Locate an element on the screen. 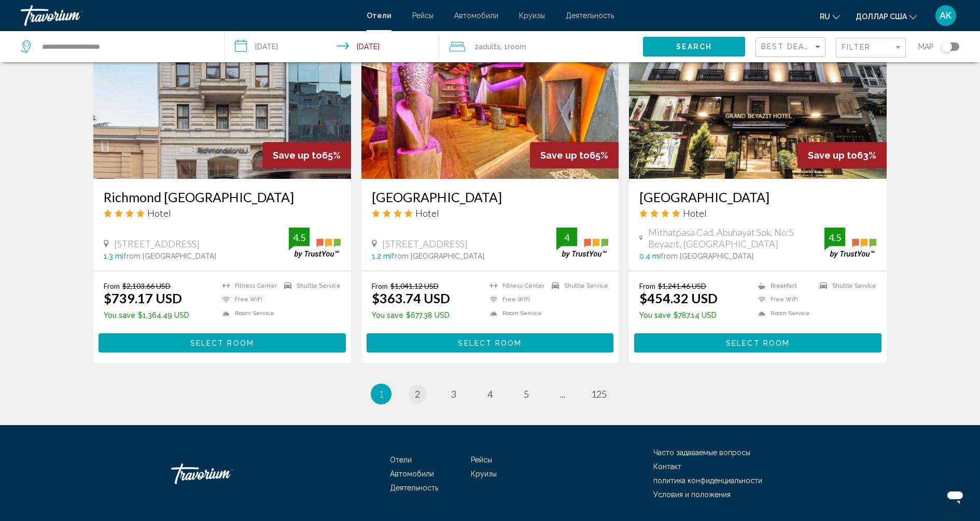  button: Check-in date: Jan 4, 2026 Check-out date: Jan 10, 2026 is located at coordinates (332, 47).